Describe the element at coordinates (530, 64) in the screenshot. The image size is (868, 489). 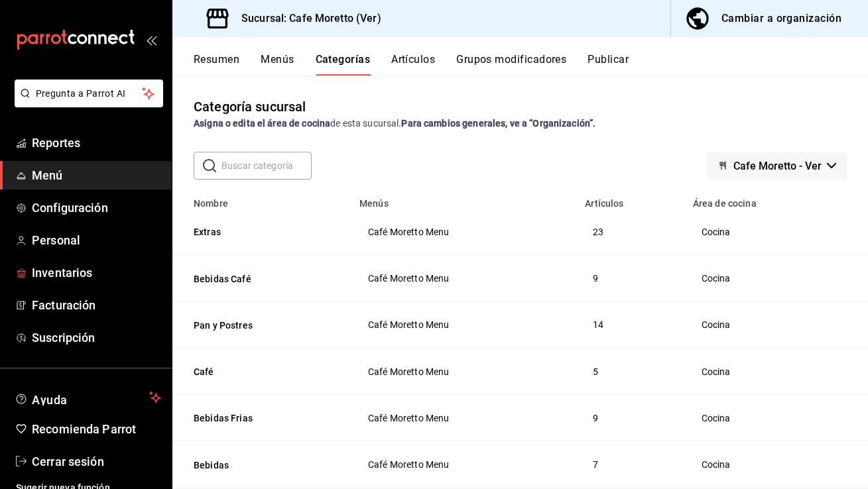
I see `div: navigation tabs` at that location.